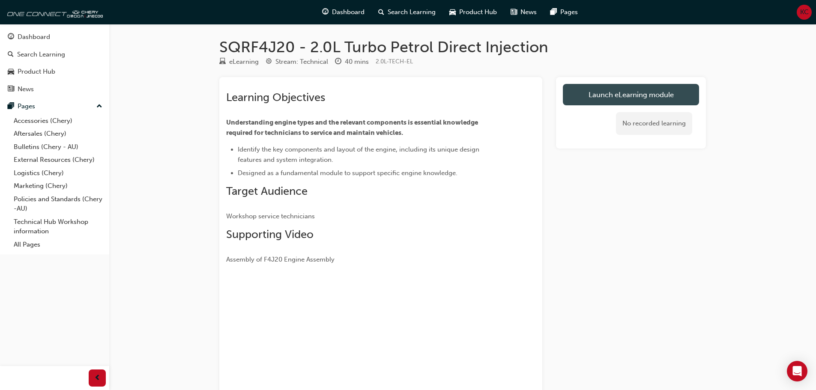 The height and width of the screenshot is (390, 816). What do you see at coordinates (348, 12) in the screenshot?
I see `span: Dashboard` at bounding box center [348, 12].